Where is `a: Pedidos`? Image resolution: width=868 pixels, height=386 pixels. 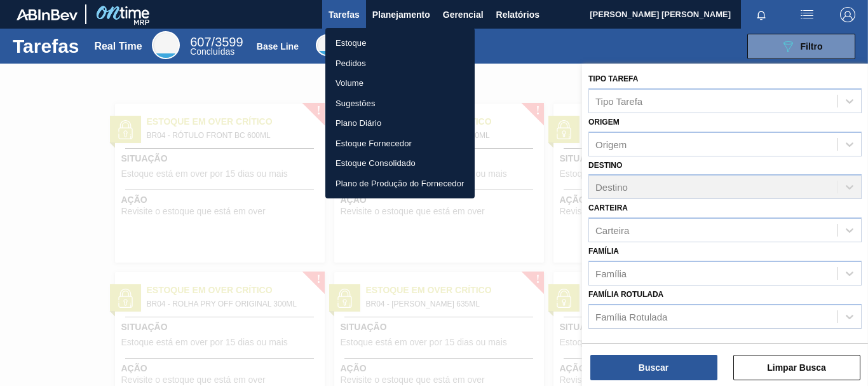
a: Pedidos is located at coordinates (400, 64).